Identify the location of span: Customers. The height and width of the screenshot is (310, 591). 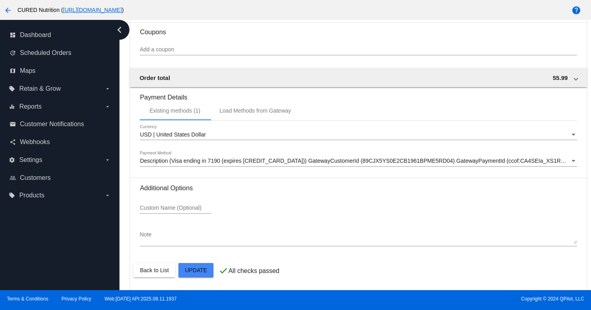
(35, 178).